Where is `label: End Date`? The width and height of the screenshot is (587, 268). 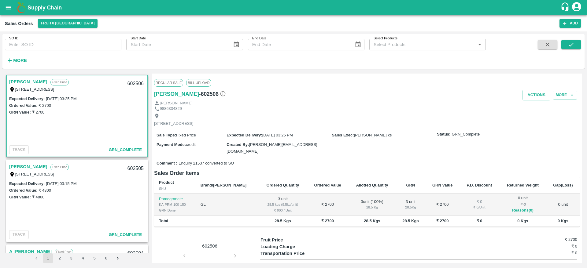 label: End Date is located at coordinates (259, 39).